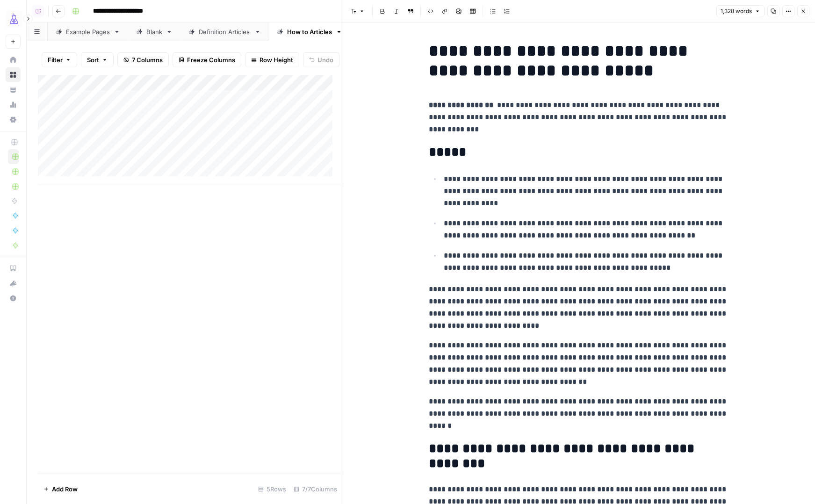 The image size is (815, 504). I want to click on button: What's new?, so click(13, 284).